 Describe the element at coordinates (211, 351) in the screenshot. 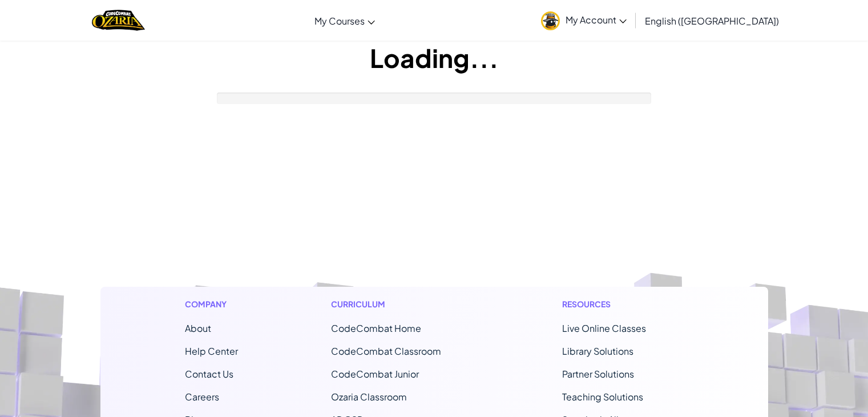

I see `a: Help Center` at that location.